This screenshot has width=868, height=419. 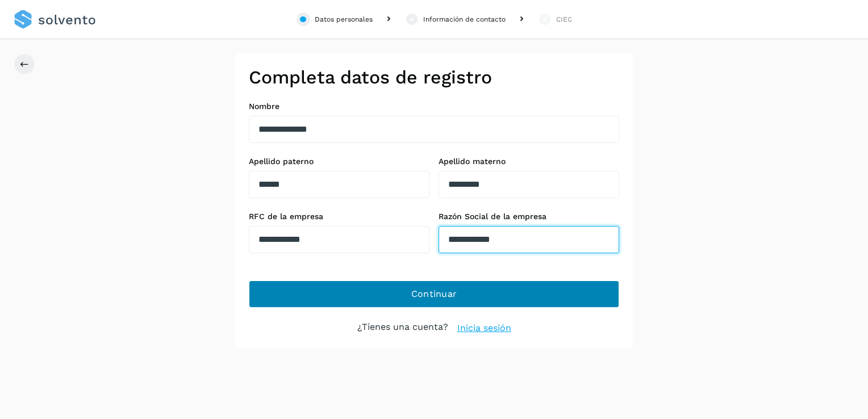 I want to click on h2: Completa datos de registro, so click(x=434, y=77).